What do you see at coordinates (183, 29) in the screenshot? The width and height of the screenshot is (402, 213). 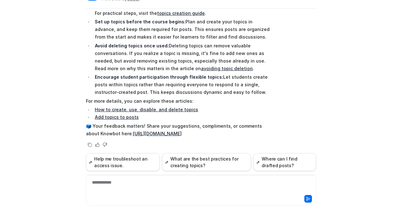 I see `p: Plan and create your topics in advance, and keep them required for posts. This ensures posts are ...` at bounding box center [183, 29].